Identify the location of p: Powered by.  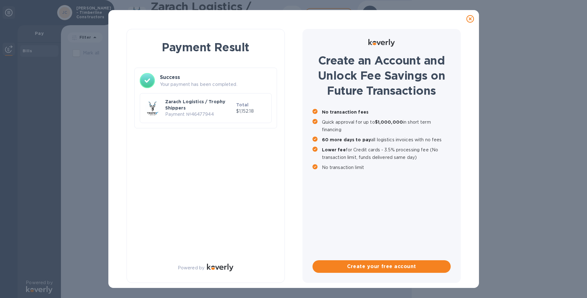
(191, 267).